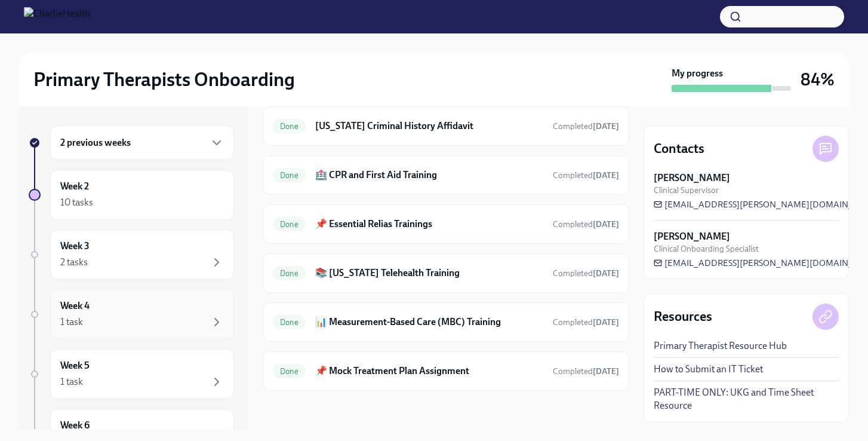 Image resolution: width=868 pixels, height=441 pixels. Describe the element at coordinates (818, 79) in the screenshot. I see `h3: 84%` at that location.